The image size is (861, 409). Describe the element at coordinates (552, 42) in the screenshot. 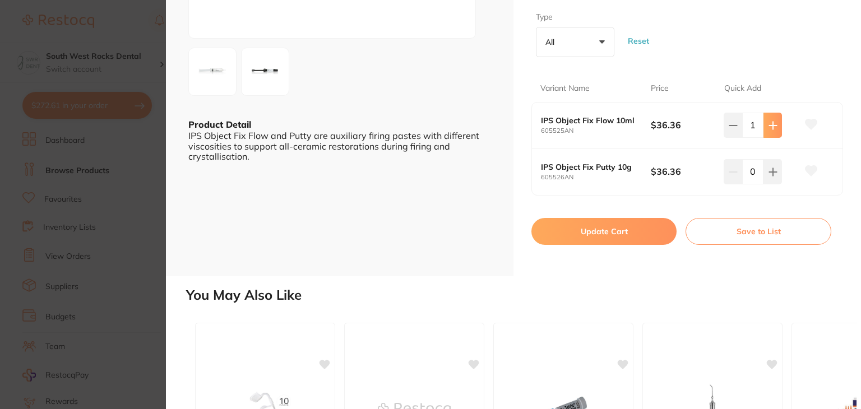

I see `p: All` at that location.